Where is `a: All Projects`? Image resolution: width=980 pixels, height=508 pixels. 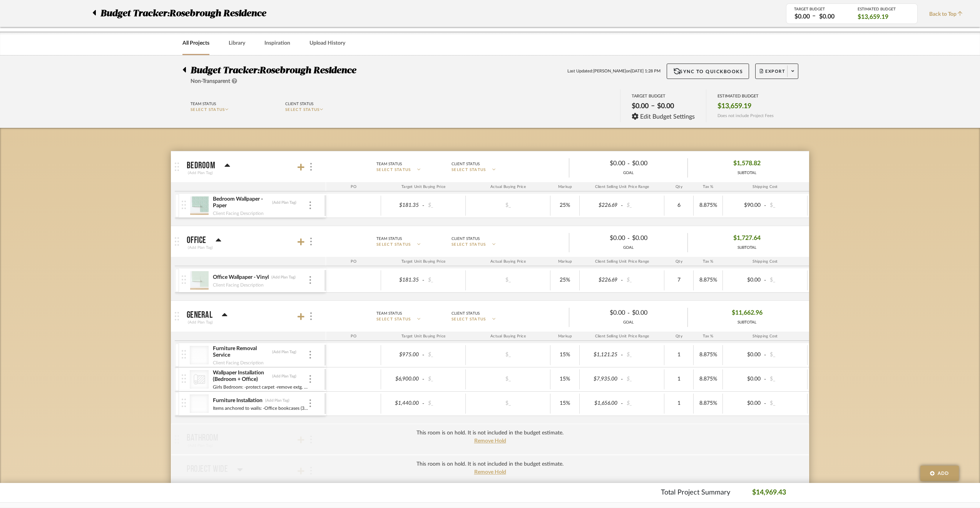
a: All Projects is located at coordinates (196, 43).